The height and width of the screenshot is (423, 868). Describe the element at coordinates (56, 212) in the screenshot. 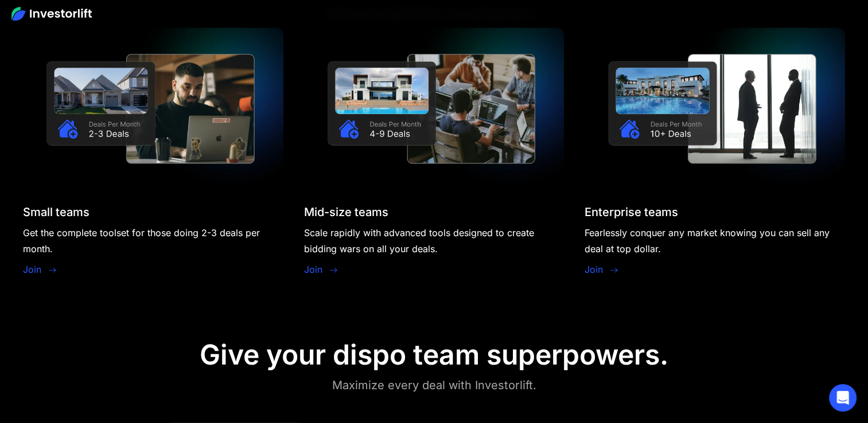

I see `div: Small teams` at that location.